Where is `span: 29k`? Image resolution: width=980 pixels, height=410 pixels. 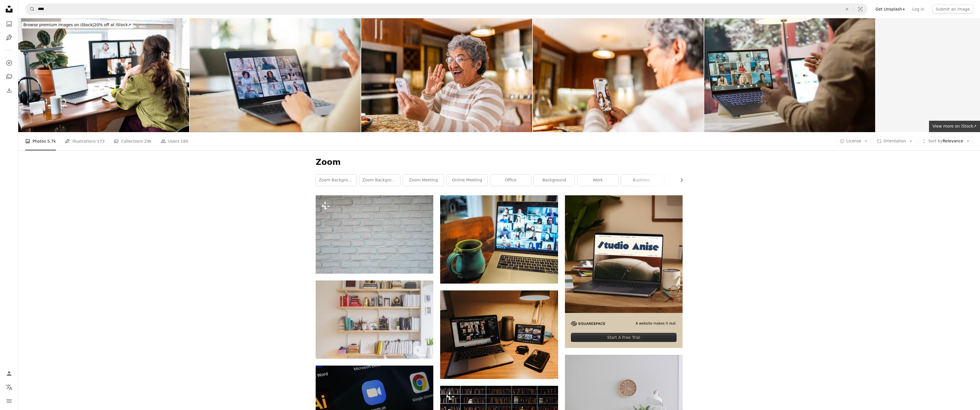 span: 29k is located at coordinates (148, 142).